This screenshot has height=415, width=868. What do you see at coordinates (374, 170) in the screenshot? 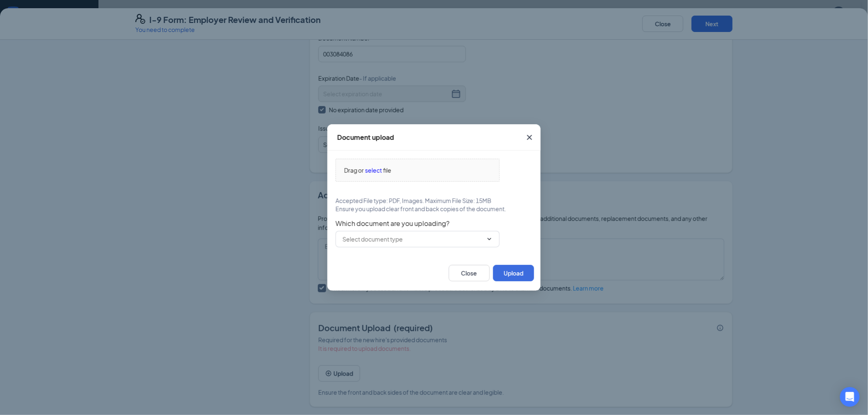
I see `span: select` at bounding box center [374, 170].